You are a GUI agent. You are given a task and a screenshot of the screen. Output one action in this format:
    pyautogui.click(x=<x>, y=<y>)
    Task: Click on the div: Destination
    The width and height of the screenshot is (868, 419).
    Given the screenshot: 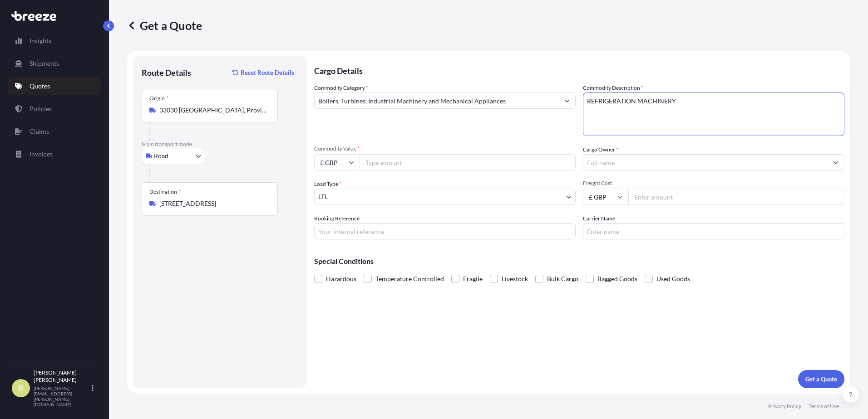 What is the action you would take?
    pyautogui.click(x=165, y=191)
    